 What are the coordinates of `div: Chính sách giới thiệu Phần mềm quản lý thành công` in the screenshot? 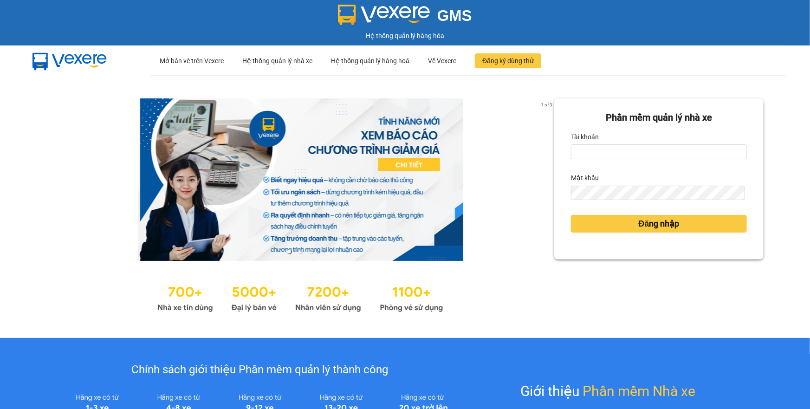 It's located at (259, 370).